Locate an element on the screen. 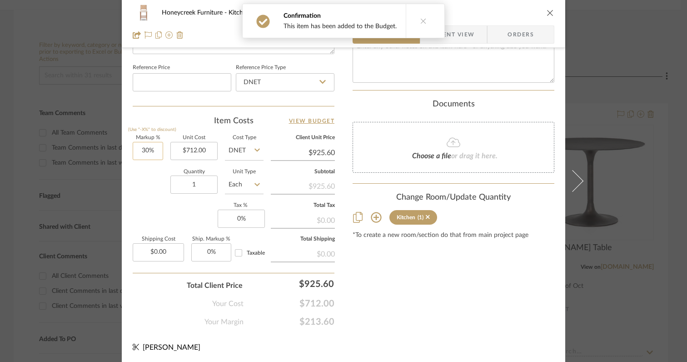 The height and width of the screenshot is (362, 687). label: Client Unit Price is located at coordinates (303, 138).